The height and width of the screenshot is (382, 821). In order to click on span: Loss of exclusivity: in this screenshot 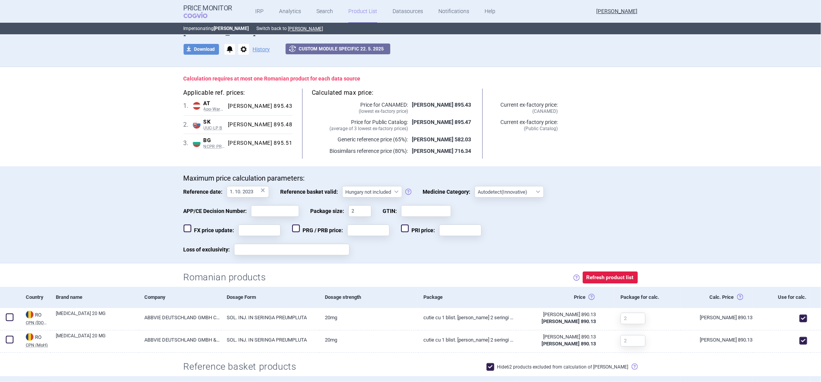, I will do `click(209, 249)`.